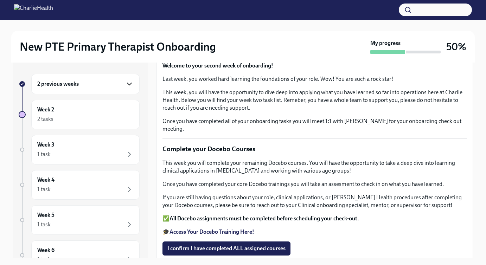  Describe the element at coordinates (85, 84) in the screenshot. I see `div: 2 previous weeks` at that location.